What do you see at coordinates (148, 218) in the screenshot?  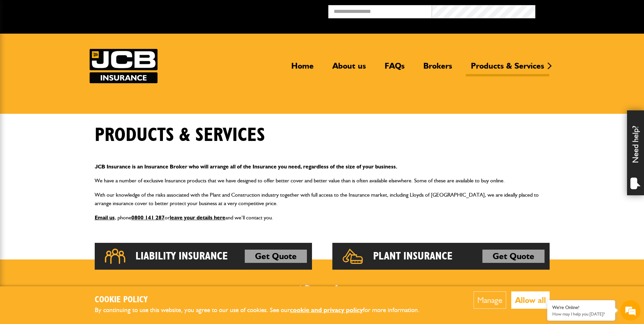 I see `a: 0800 141 287` at bounding box center [148, 218].